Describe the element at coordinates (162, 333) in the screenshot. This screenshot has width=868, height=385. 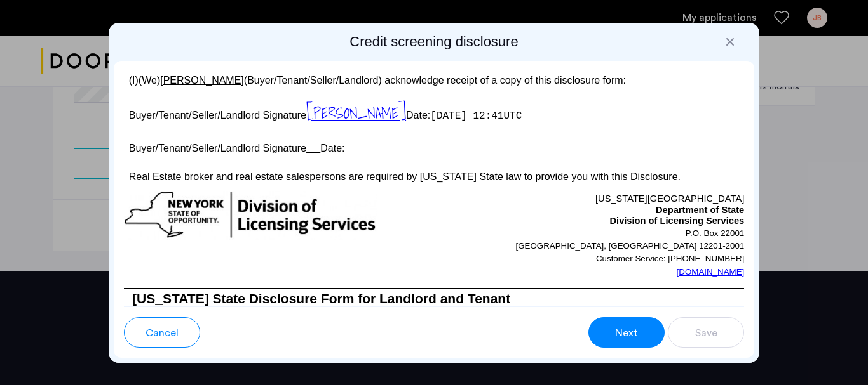
I see `span: Cancel` at that location.